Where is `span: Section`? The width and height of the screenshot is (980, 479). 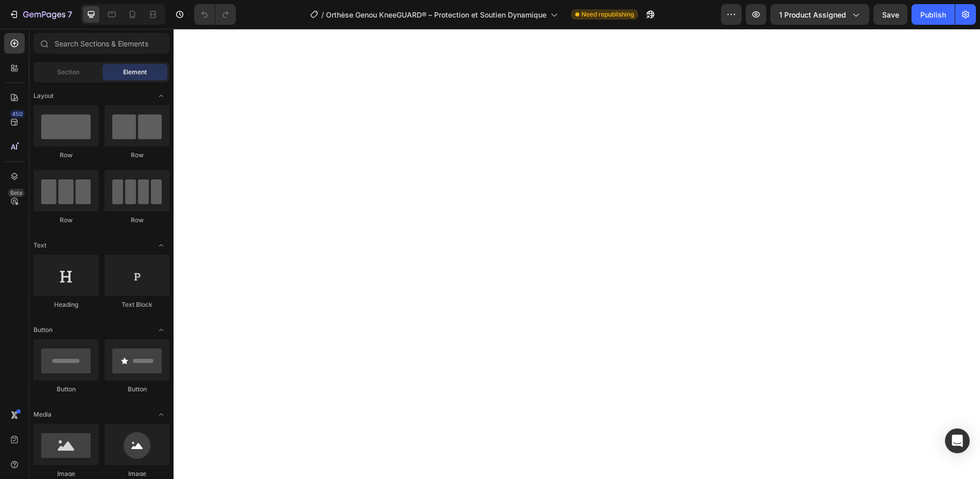 span: Section is located at coordinates (68, 72).